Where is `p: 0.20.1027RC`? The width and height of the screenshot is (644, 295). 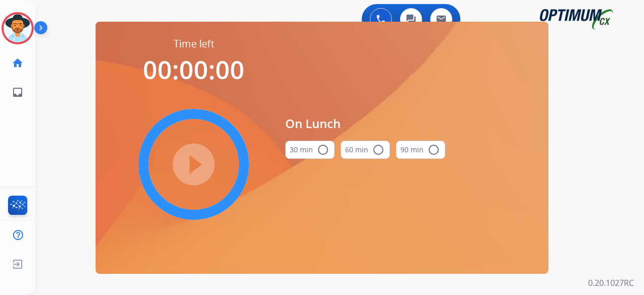
p: 0.20.1027RC is located at coordinates (611, 283).